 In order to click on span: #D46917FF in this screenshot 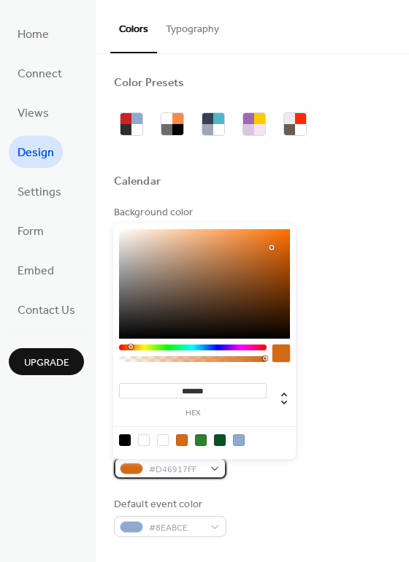, I will do `click(176, 470)`.